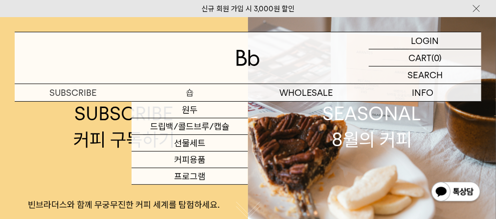 Image resolution: width=496 pixels, height=219 pixels. What do you see at coordinates (190, 92) in the screenshot?
I see `p: 숍` at bounding box center [190, 92].